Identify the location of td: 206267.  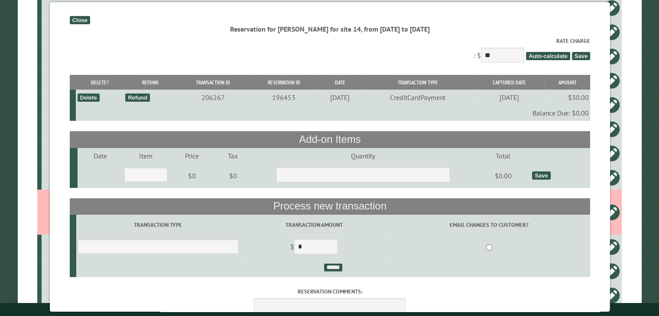
(212, 97).